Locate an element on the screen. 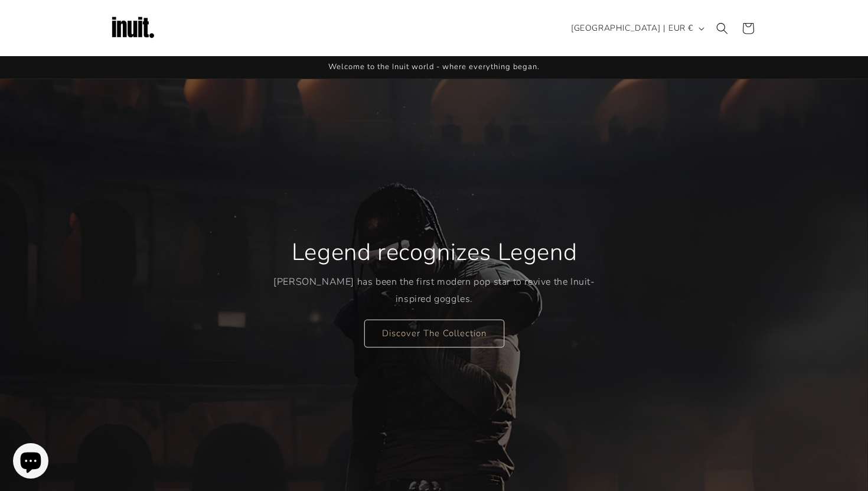  h2: Legend recognizes Legend is located at coordinates (433, 252).